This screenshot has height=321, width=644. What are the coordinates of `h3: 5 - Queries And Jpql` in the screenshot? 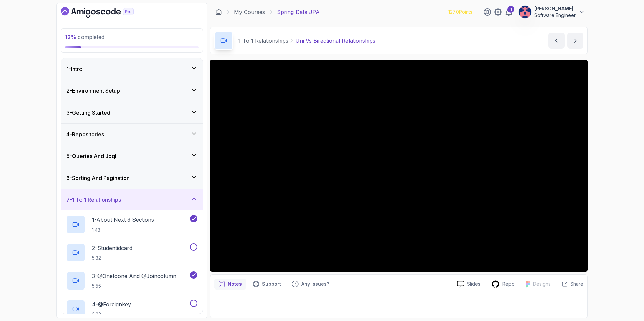 It's located at (91, 156).